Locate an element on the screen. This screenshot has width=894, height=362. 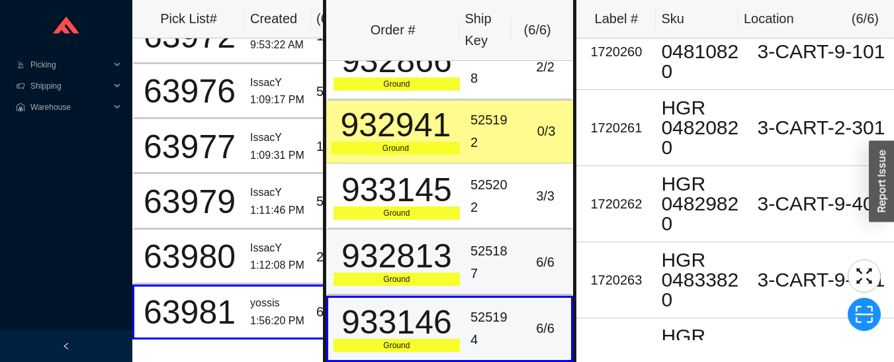
div: 3-CART-2-301 is located at coordinates (821, 128).